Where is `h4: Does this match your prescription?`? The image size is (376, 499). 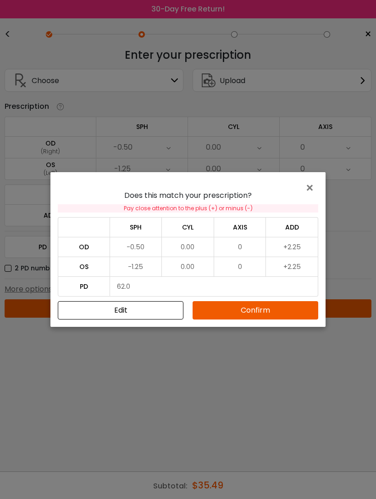 h4: Does this match your prescription? is located at coordinates (188, 195).